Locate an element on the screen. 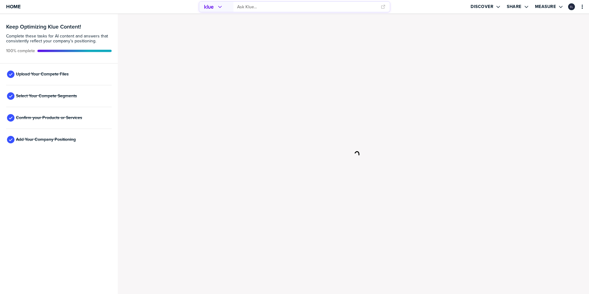 The height and width of the screenshot is (294, 589). span: Select Your Compete Segments is located at coordinates (46, 96).